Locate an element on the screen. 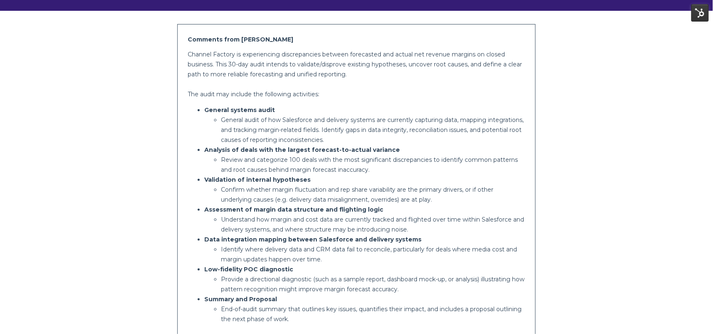  strong: Analysis of deals with the largest forecast-to-actual variance is located at coordinates (302, 150).